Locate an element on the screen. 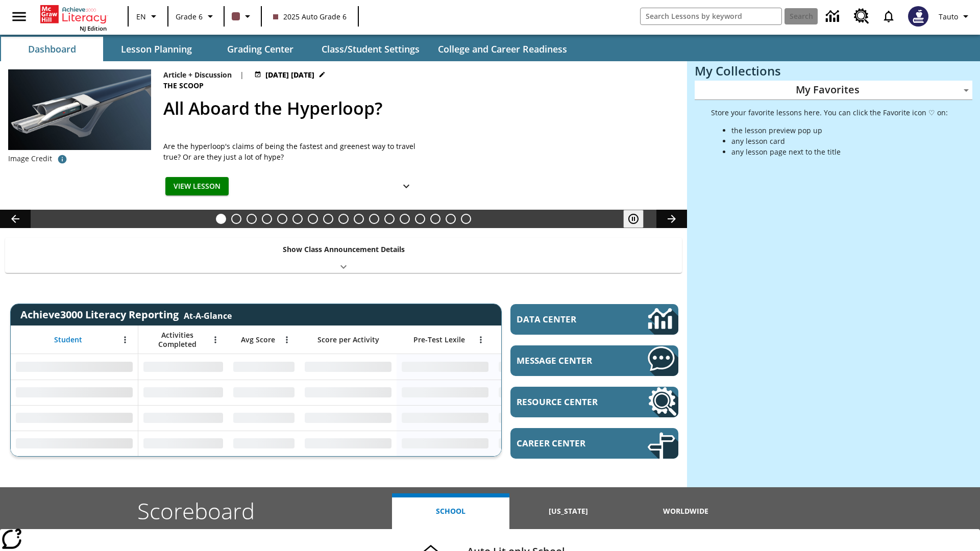 The width and height of the screenshot is (980, 551). button: View Lesson is located at coordinates (197, 186).